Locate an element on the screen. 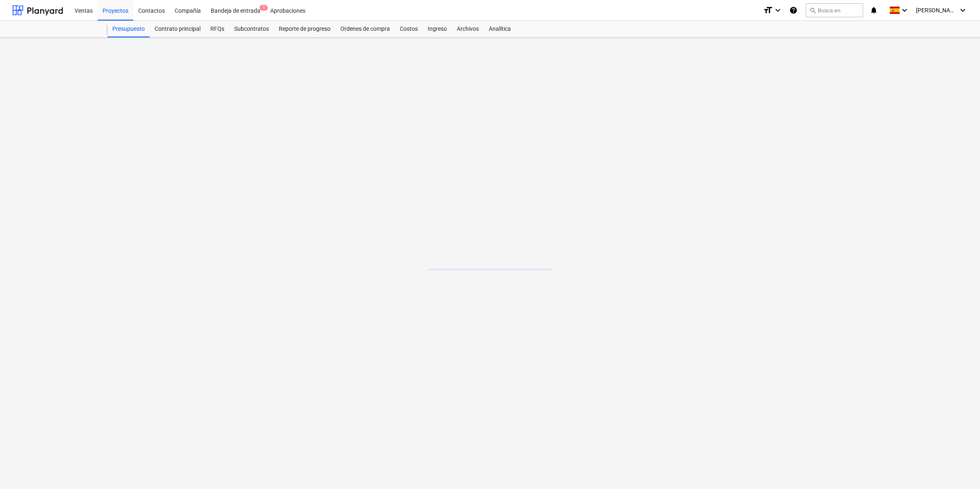 The height and width of the screenshot is (489, 980). a: Ordenes de compra is located at coordinates (365, 29).